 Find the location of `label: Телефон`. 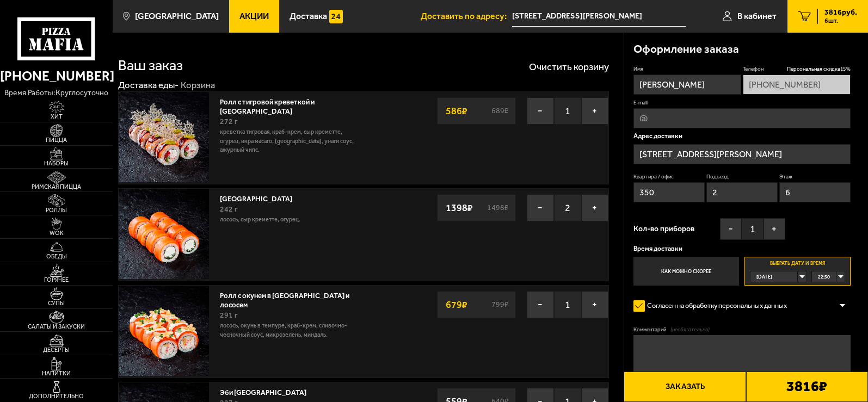

label: Телефон is located at coordinates (797, 70).